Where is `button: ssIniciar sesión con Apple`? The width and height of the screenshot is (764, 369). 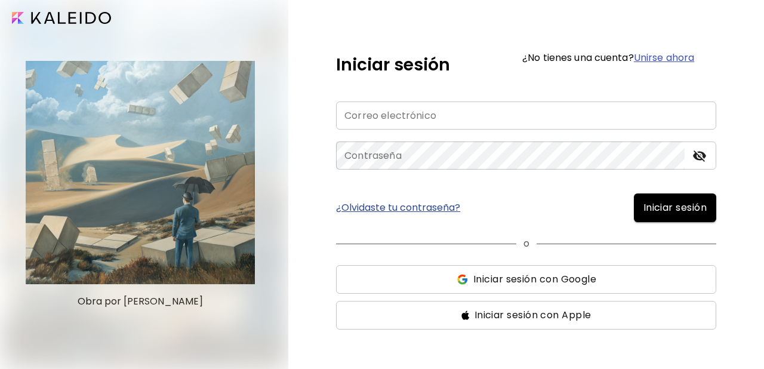 button: ssIniciar sesión con Apple is located at coordinates (526, 315).